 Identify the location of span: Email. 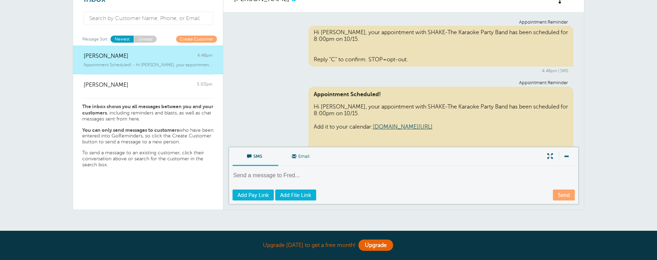
(301, 156).